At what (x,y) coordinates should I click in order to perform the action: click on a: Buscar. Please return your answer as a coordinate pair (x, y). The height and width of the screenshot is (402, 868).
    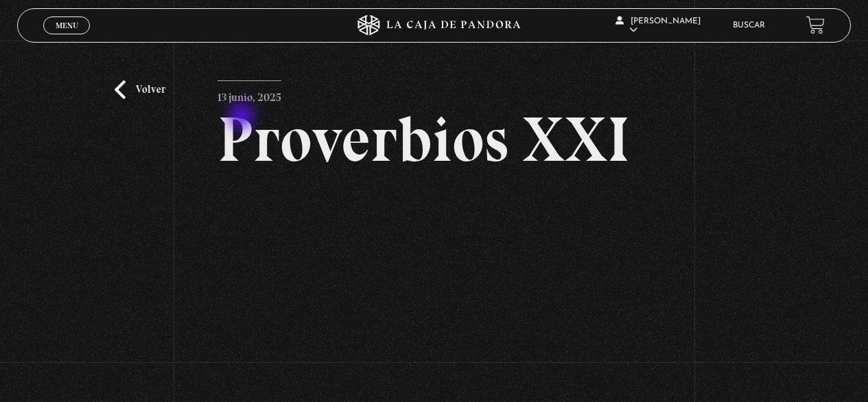
    Looking at the image, I should click on (749, 26).